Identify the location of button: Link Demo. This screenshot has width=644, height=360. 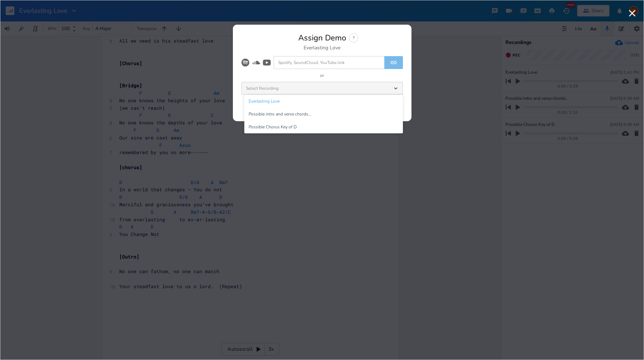
(394, 63).